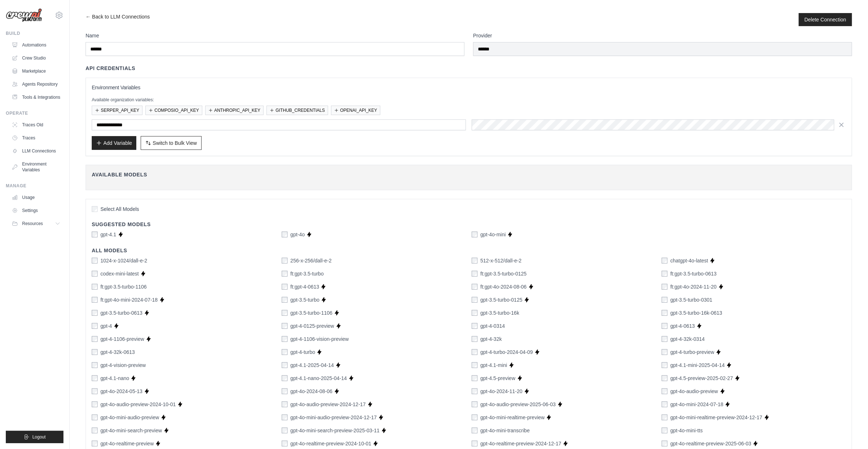 Image resolution: width=868 pixels, height=449 pixels. Describe the element at coordinates (696, 313) in the screenshot. I see `label: gpt-3.5-turbo-16k-0613` at that location.